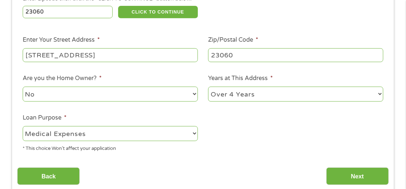 The image size is (406, 189). Describe the element at coordinates (240, 78) in the screenshot. I see `label: Years at This Address` at that location.